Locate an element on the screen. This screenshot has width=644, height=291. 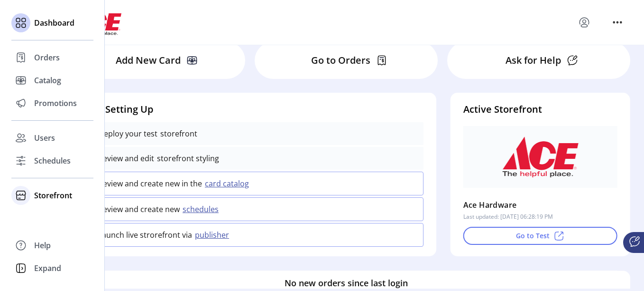
p: storefront styling is located at coordinates (186, 158).